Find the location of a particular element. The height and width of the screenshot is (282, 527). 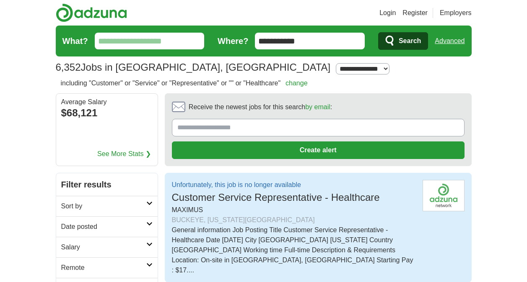

h2: Salary is located at coordinates (103, 248).